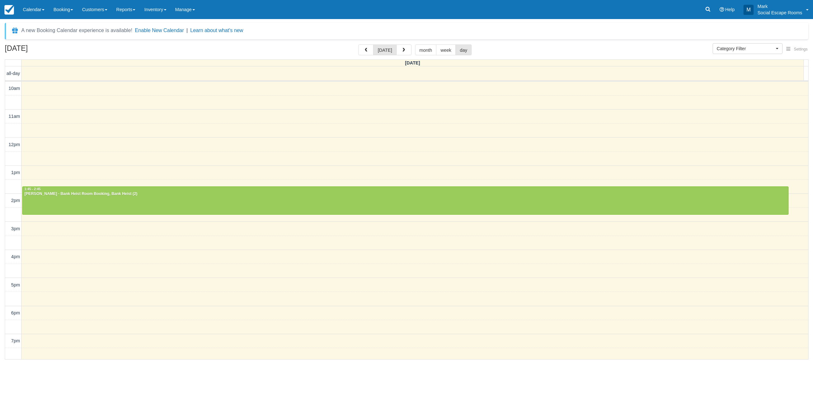 Image resolution: width=813 pixels, height=417 pixels. Describe the element at coordinates (14, 88) in the screenshot. I see `span: 10am` at that location.